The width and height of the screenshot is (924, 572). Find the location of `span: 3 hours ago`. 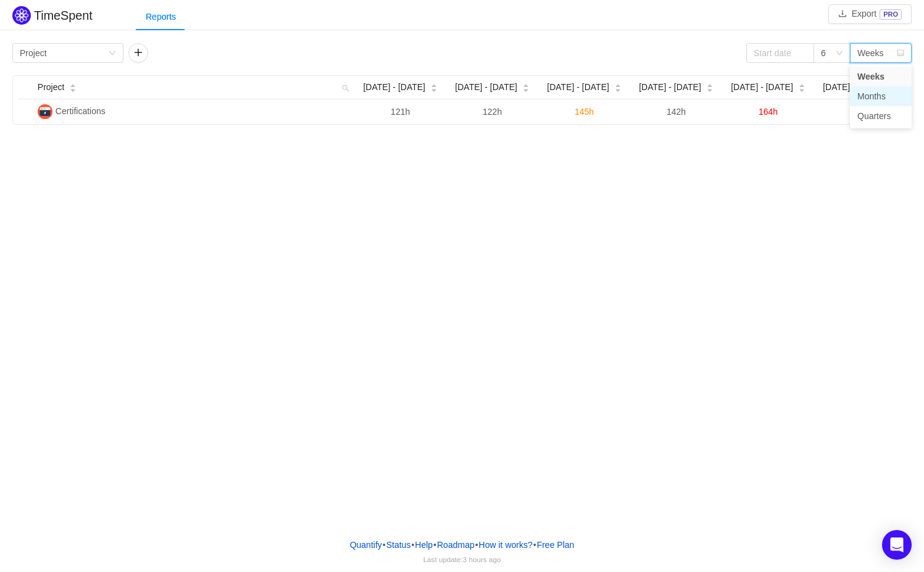

span: 3 hours ago is located at coordinates (482, 559).